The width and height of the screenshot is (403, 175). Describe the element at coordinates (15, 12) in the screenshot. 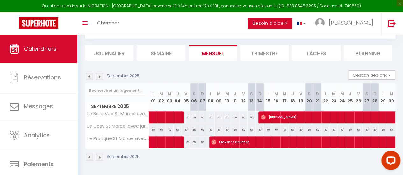

I see `button: Open LiveChat chat widget` at that location.